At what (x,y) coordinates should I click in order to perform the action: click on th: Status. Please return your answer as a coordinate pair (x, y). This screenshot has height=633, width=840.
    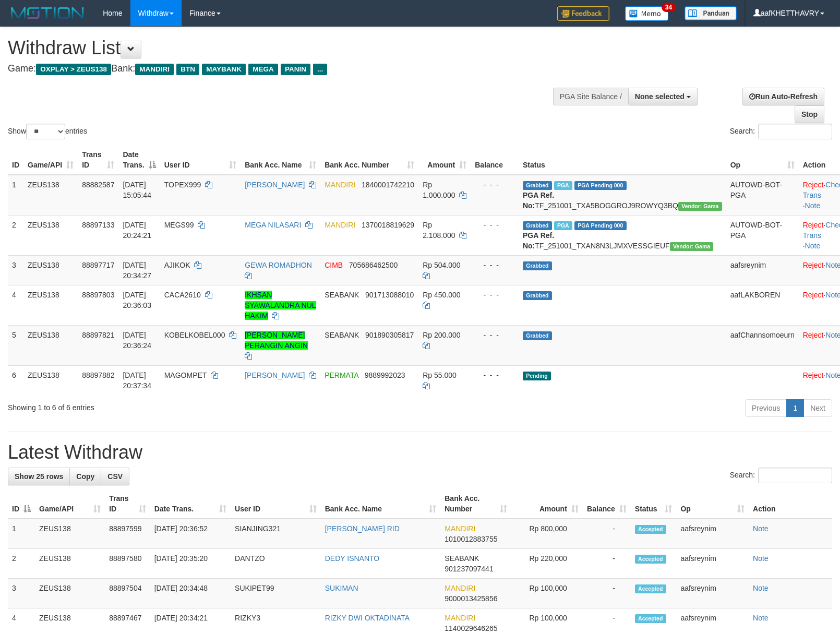
    Looking at the image, I should click on (622, 159).